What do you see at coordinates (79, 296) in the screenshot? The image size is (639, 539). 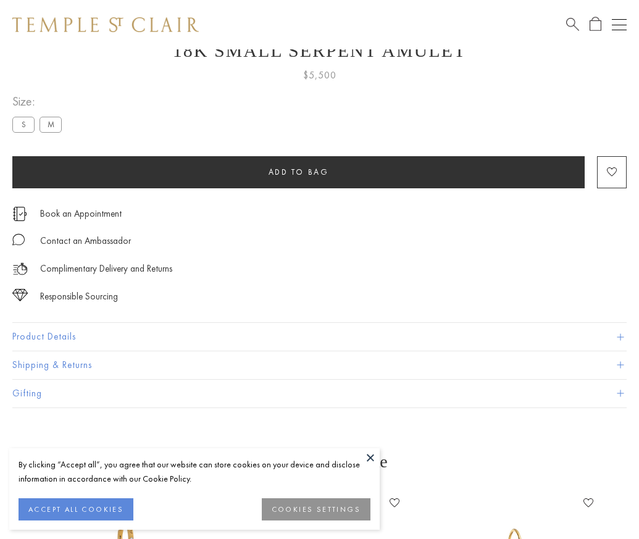 I see `div: Responsible Sourcing` at bounding box center [79, 296].